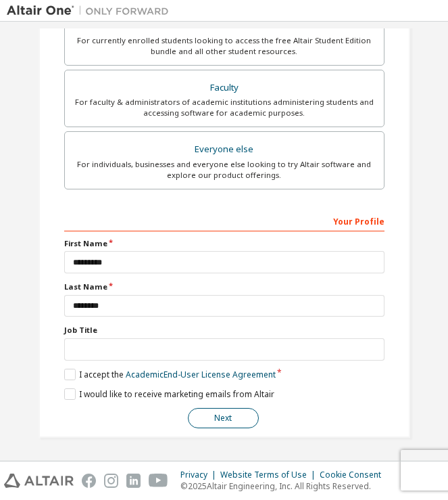 The width and height of the screenshot is (448, 500). I want to click on p: © 2025 Altair Engineering, Inc. All Rights Reserved., so click(285, 486).